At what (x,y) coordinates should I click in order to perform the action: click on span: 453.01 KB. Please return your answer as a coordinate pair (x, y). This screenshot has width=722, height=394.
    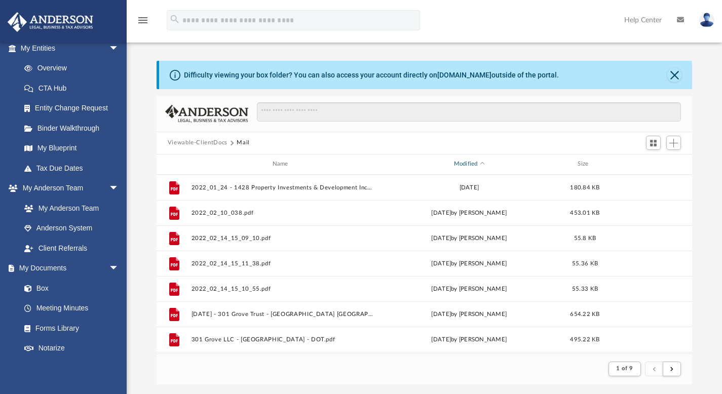
    Looking at the image, I should click on (585, 212).